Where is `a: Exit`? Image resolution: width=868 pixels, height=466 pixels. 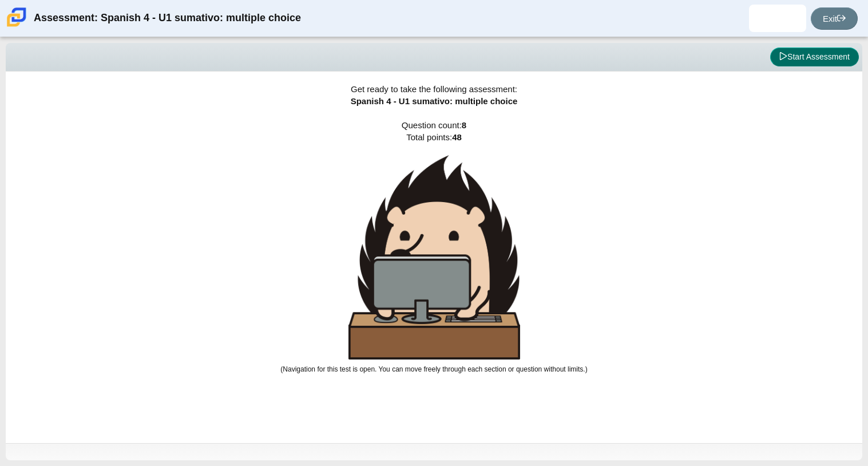 a: Exit is located at coordinates (835, 19).